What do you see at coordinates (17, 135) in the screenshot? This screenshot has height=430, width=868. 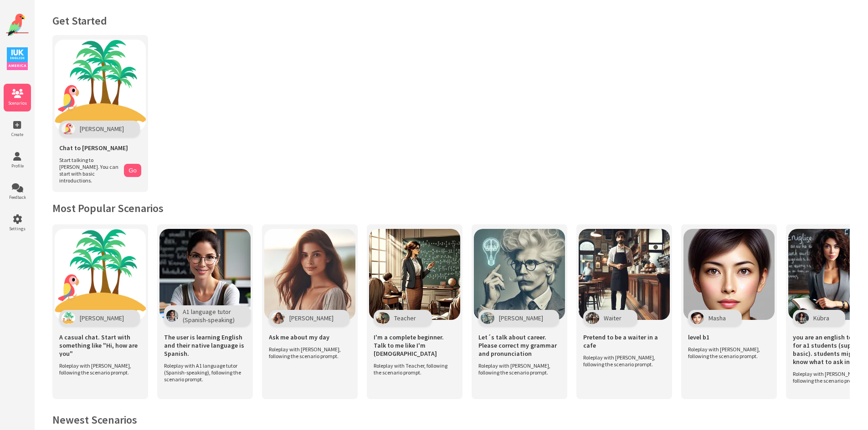 I see `span: Create` at bounding box center [17, 135].